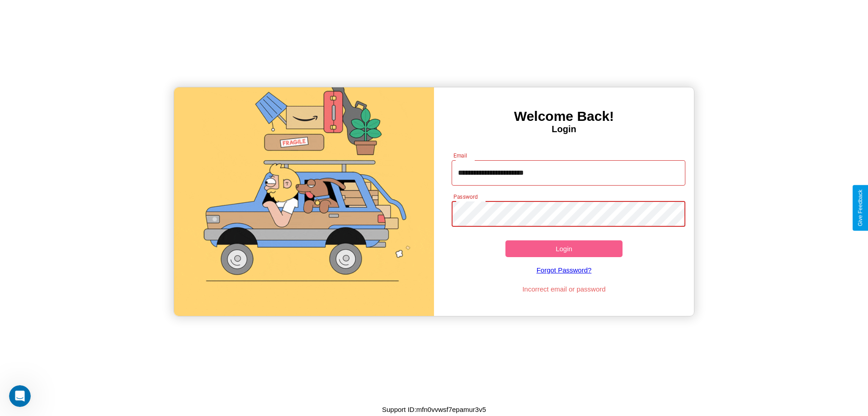  I want to click on div: Give Feedback, so click(861, 208).